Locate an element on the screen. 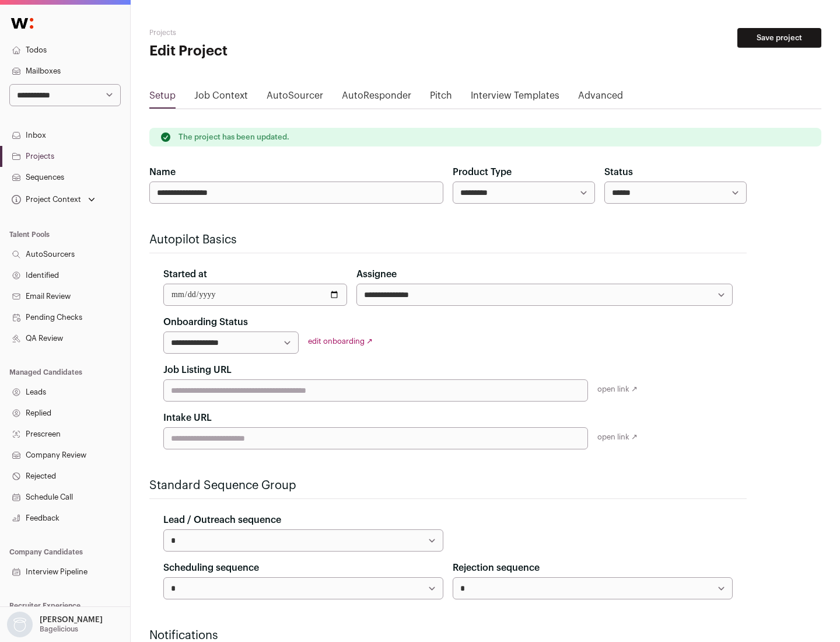 Image resolution: width=840 pixels, height=642 pixels. button: Save project is located at coordinates (780, 38).